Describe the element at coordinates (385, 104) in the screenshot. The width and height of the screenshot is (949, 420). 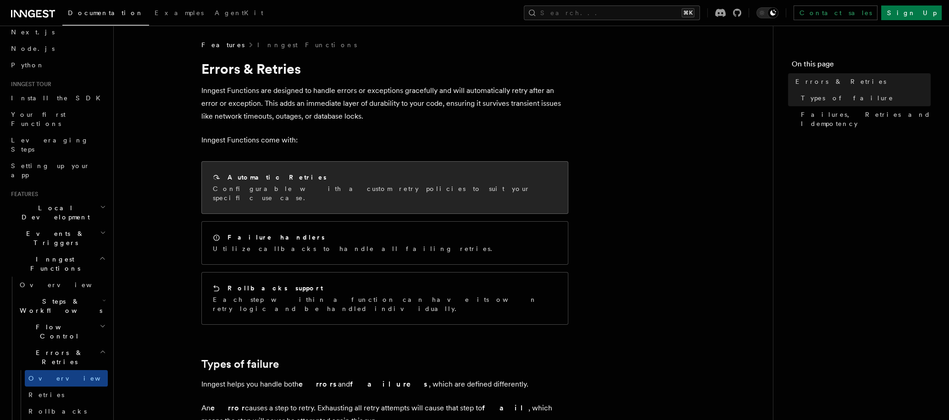
I see `p: Inngest Functions are designed to handle errors or exceptions gracefully and will automatically r...` at that location.